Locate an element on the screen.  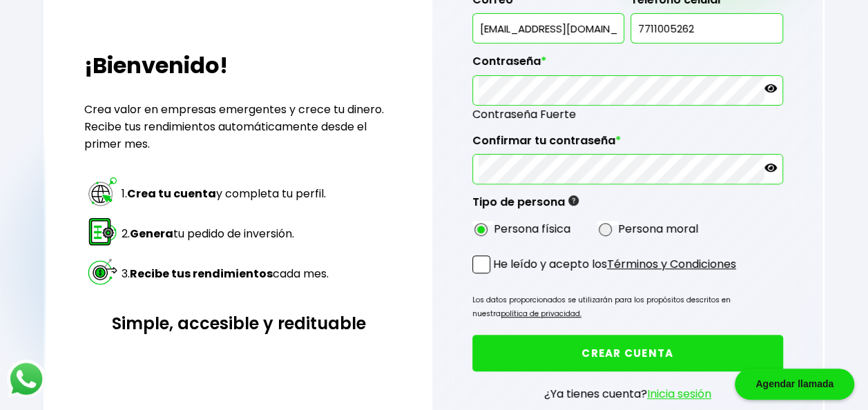
td: 3. cada mes. is located at coordinates (225, 275).